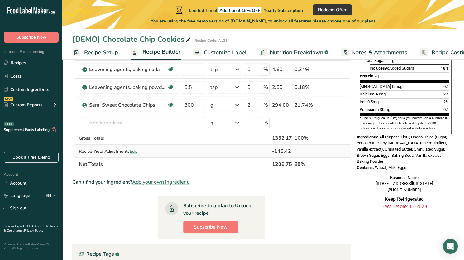 The width and height of the screenshot is (464, 260). Describe the element at coordinates (9, 124) in the screenshot. I see `div: BETA` at that location.